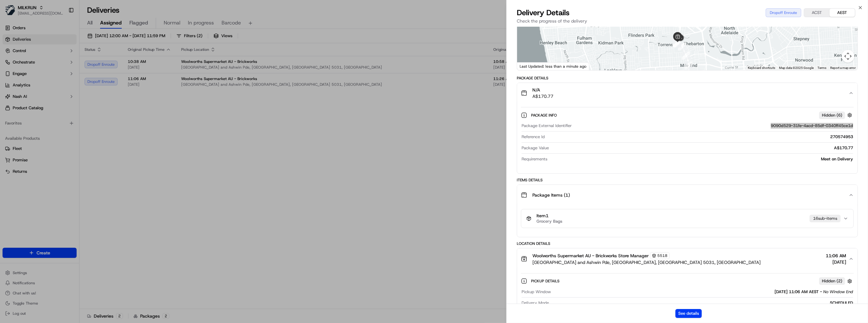 This screenshot has width=868, height=323. Describe the element at coordinates (529, 66) in the screenshot. I see `a: Open this area in Google Maps (opens a new window)` at that location.